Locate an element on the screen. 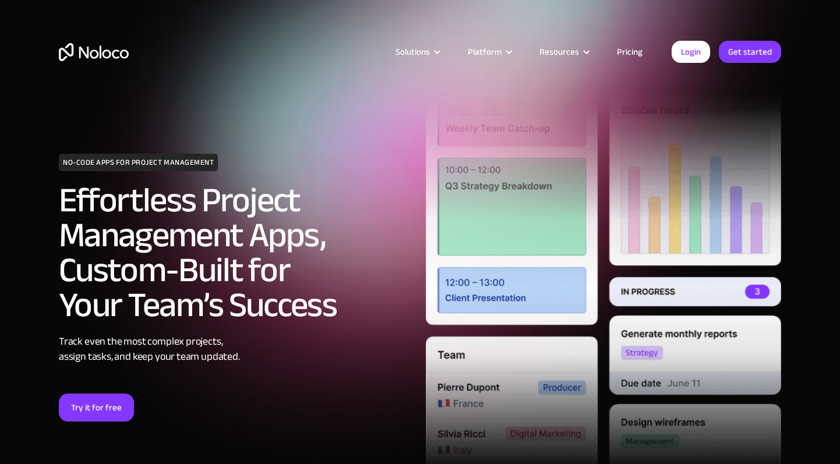  a: home is located at coordinates (94, 52).